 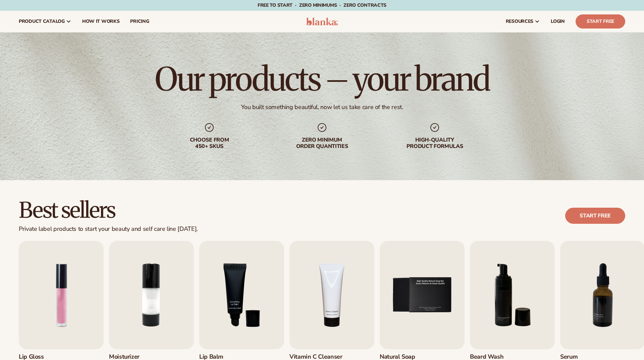 I want to click on span: resources, so click(x=519, y=22).